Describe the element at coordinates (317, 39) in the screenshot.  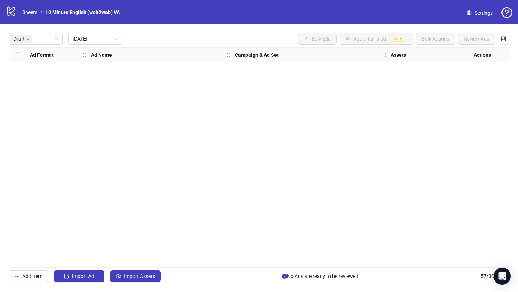
I see `button: Bulk Edit` at that location.